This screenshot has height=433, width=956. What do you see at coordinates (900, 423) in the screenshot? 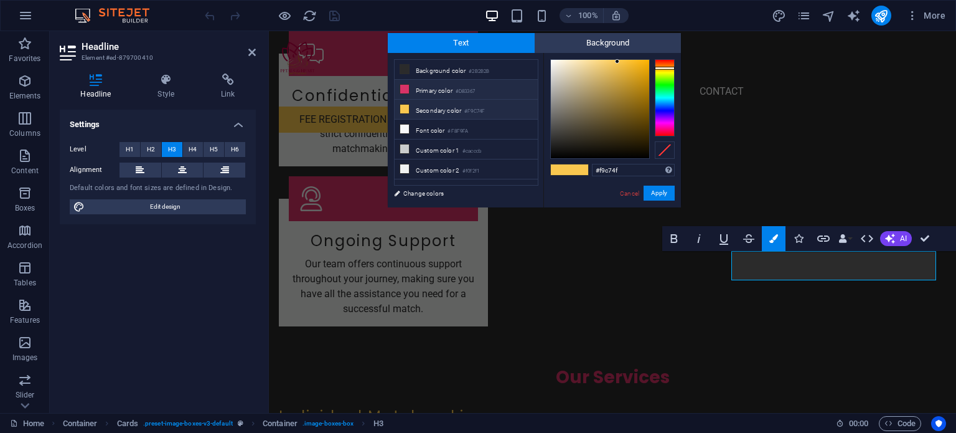
I see `span: Code` at bounding box center [900, 423].